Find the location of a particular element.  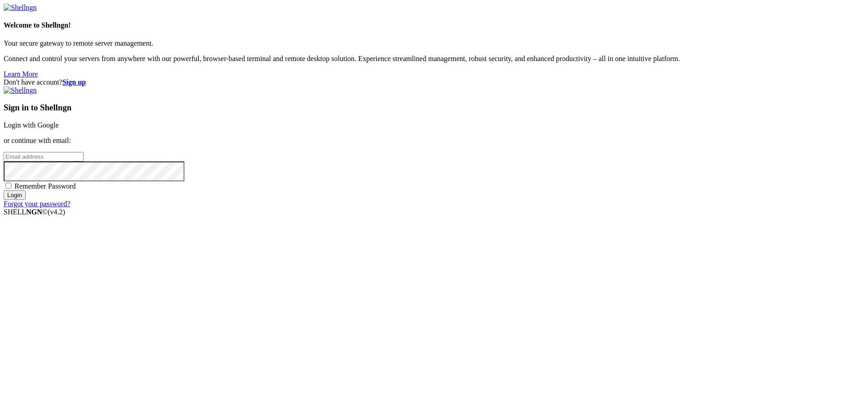

input: Login is located at coordinates (14, 195).